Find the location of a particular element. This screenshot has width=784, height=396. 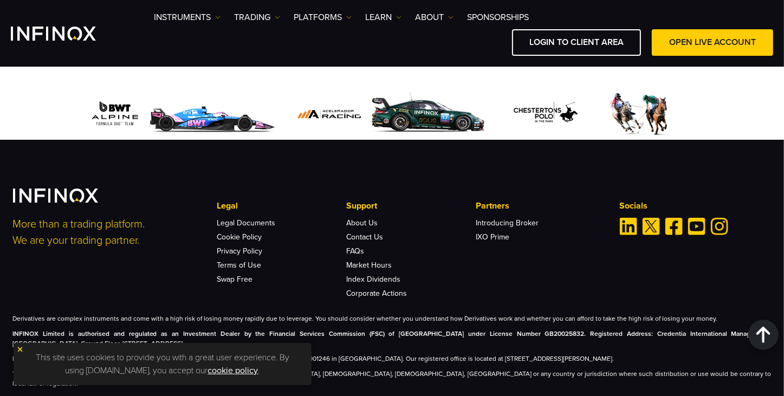

a: Contact Us is located at coordinates (365, 237).